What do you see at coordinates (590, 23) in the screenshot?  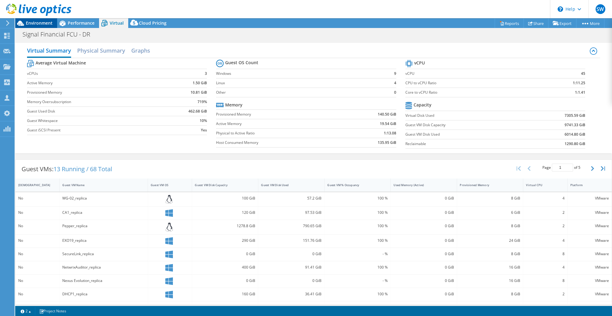 I see `a: More` at bounding box center [590, 23].